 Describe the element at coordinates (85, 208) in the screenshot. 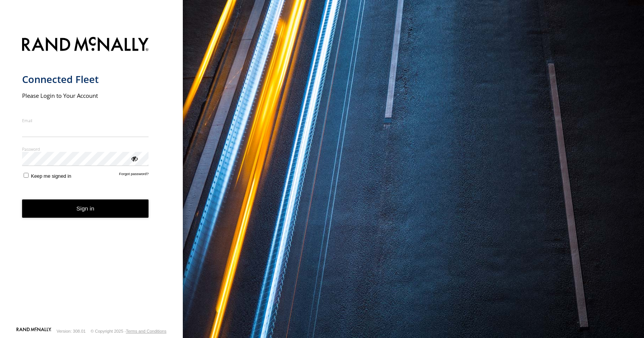

I see `button: Sign in` at that location.